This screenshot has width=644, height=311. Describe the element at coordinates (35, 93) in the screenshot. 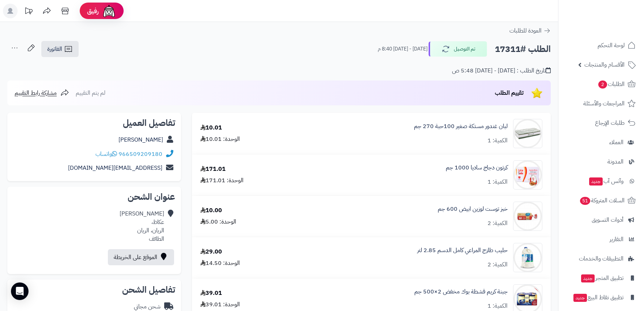

I see `span: مشاركة رابط التقييم` at that location.